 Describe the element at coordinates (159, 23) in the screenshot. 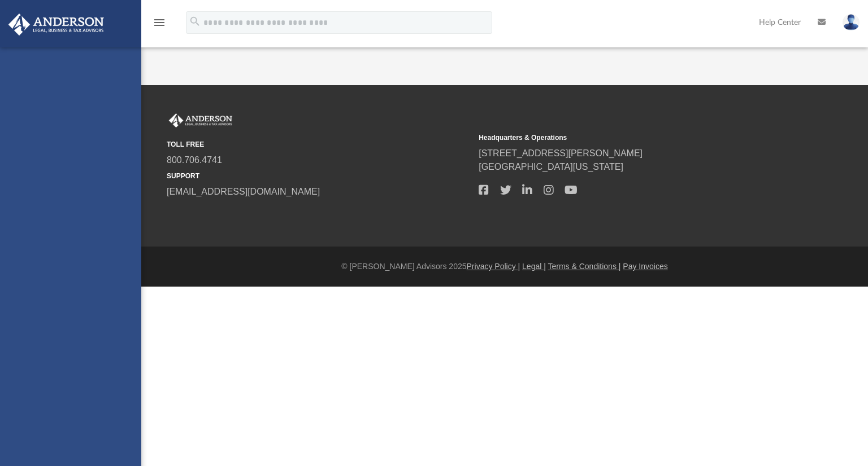

I see `i: menu` at that location.